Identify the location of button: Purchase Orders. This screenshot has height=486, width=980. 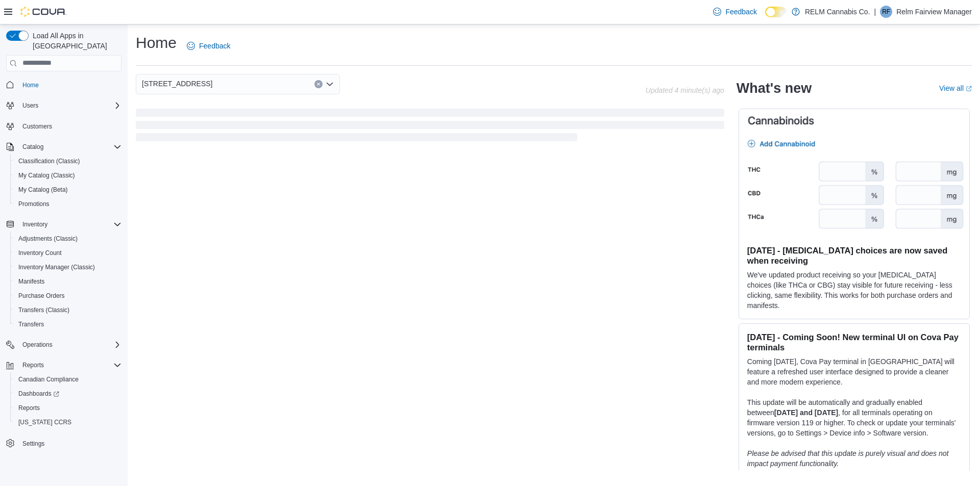
(68, 296).